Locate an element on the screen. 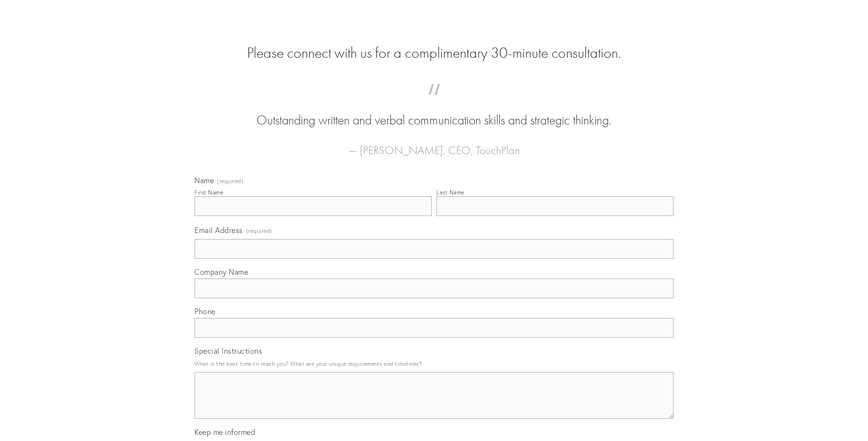 The height and width of the screenshot is (441, 868). p: What is the best time to reach you? What are your unique requirements and timelines? is located at coordinates (434, 364).